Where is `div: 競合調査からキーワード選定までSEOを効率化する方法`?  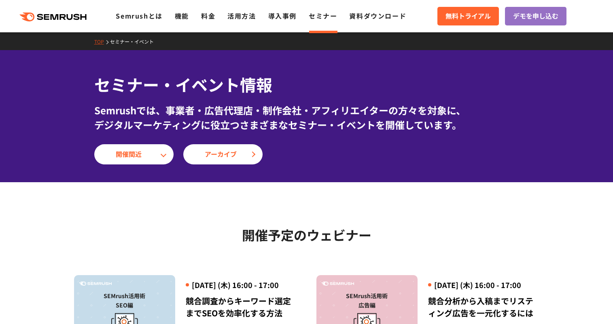
div: 競合調査からキーワード選定までSEOを効率化する方法 is located at coordinates (241, 307).